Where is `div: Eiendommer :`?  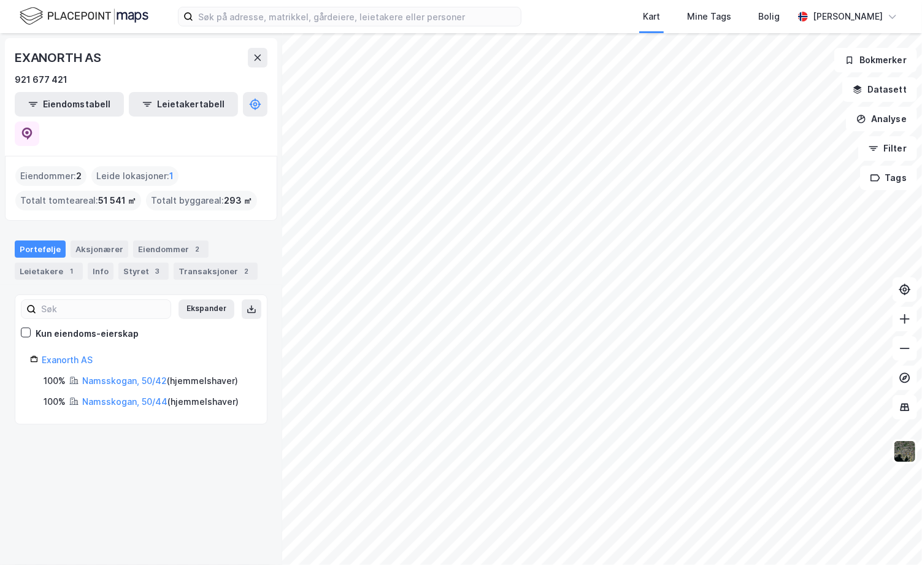 div: Eiendommer : is located at coordinates (51, 176).